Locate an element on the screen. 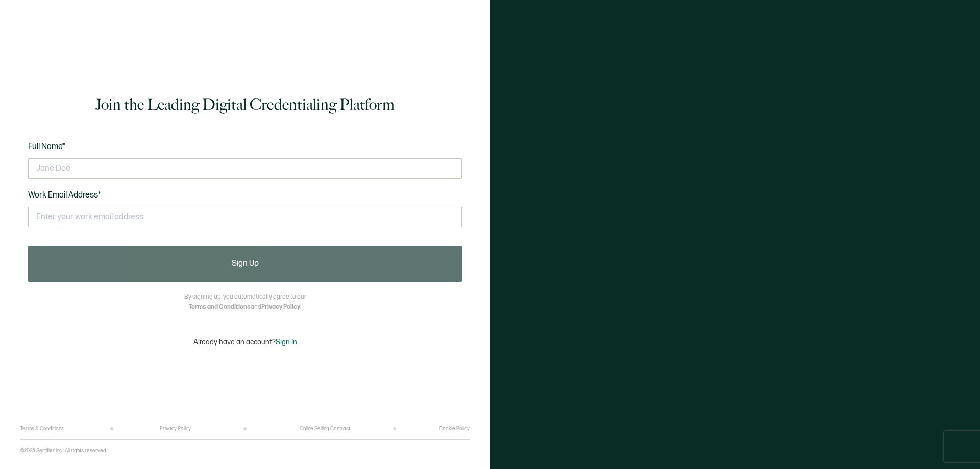 The width and height of the screenshot is (980, 469). p: Already have an account? is located at coordinates (245, 342).